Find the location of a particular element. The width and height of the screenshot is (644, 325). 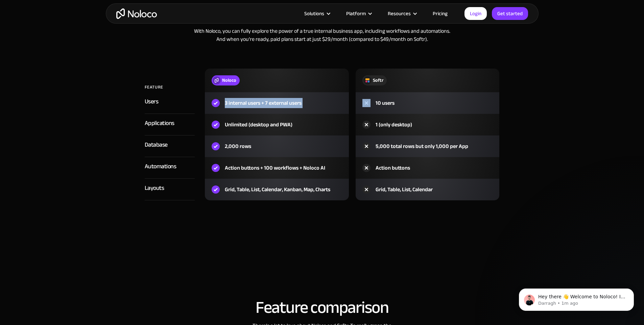

div: With Noloco, you can fully explore the power of a true internal business app, including workflows... is located at coordinates (322, 35).